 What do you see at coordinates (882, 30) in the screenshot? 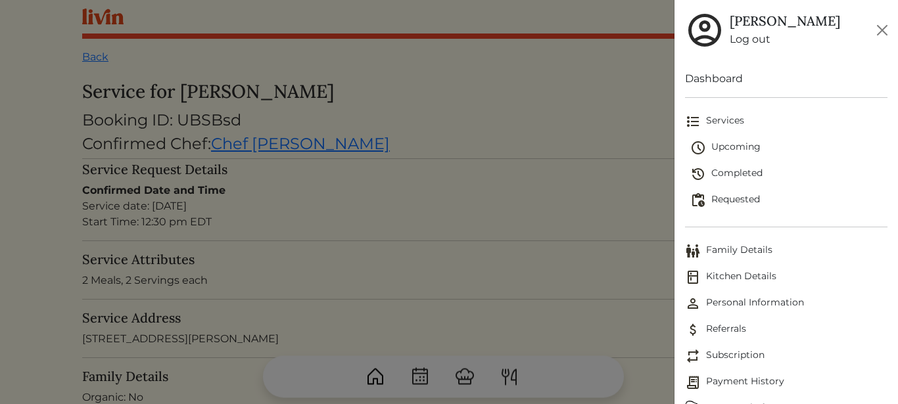
I see `button: Close` at bounding box center [882, 30].